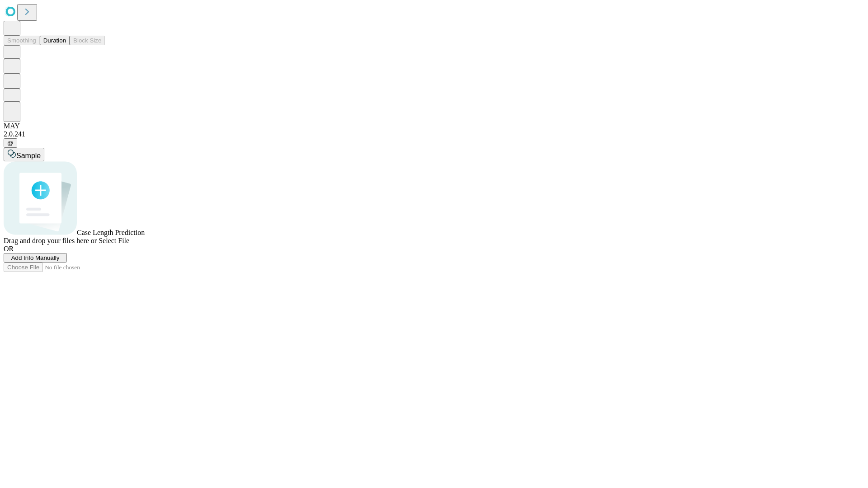  I want to click on button: Add Info Manually, so click(36, 257).